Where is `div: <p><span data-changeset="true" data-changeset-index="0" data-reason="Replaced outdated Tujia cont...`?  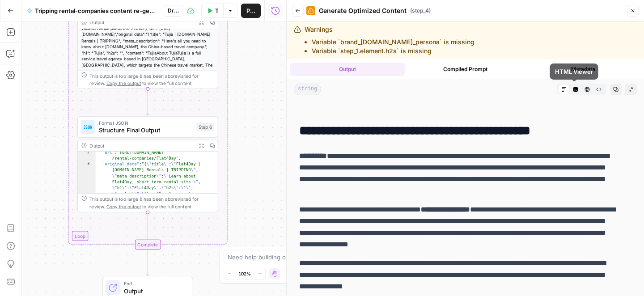
div: <p><span data-changeset="true" data-changeset-index="0" data-reason="Replaced outdated Tujia cont... is located at coordinates (148, 59).